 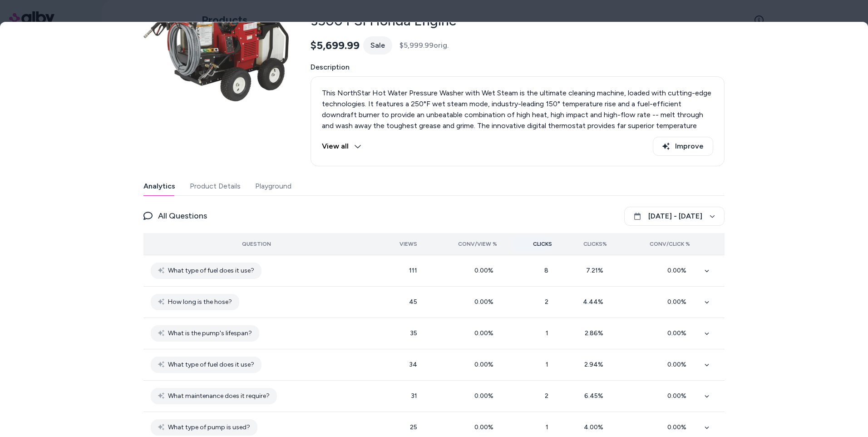 I want to click on span: What type of pump is used?, so click(x=209, y=427).